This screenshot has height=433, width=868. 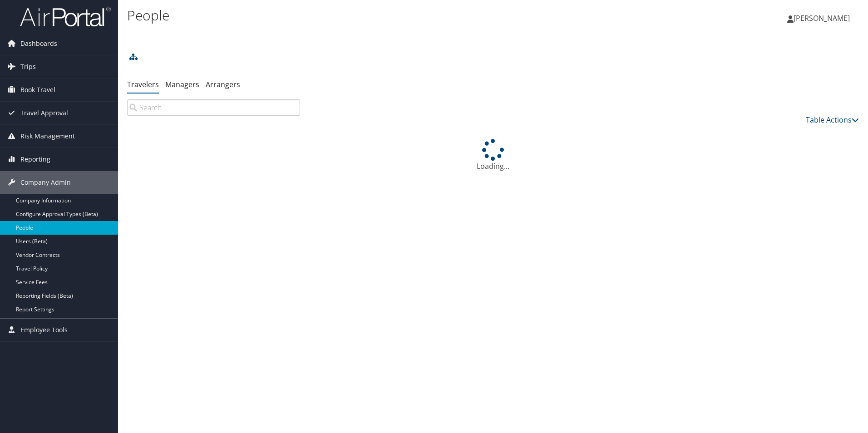 I want to click on a: Managers, so click(x=182, y=84).